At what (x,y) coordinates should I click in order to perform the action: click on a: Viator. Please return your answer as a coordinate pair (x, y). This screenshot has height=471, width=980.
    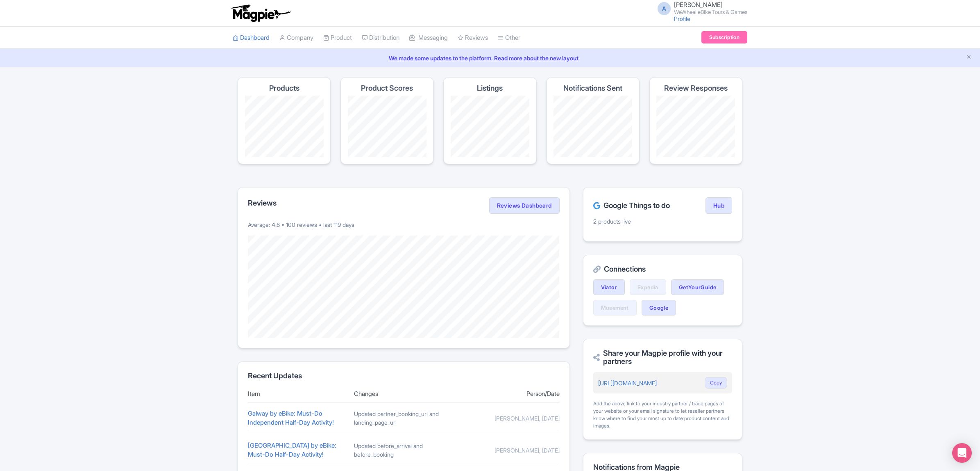
    Looking at the image, I should click on (609, 287).